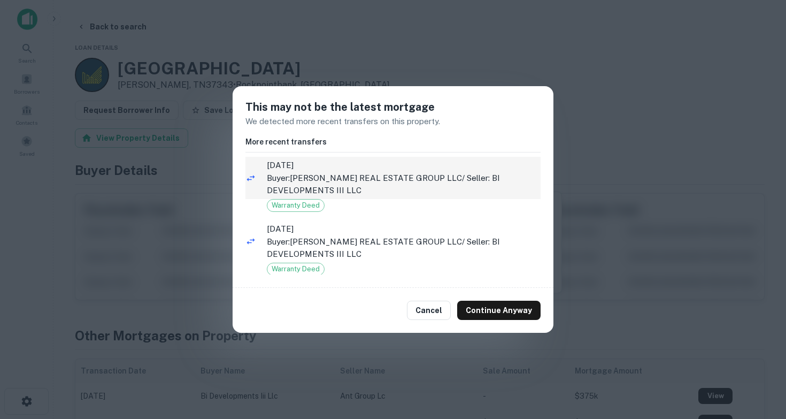 The width and height of the screenshot is (786, 419). I want to click on h6: More recent transfers, so click(393, 142).